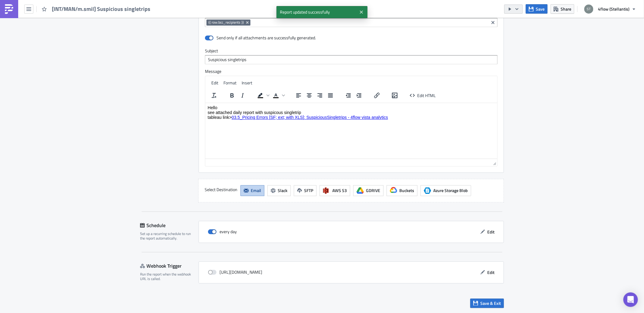  What do you see at coordinates (230, 83) in the screenshot?
I see `span: Format` at bounding box center [230, 83].